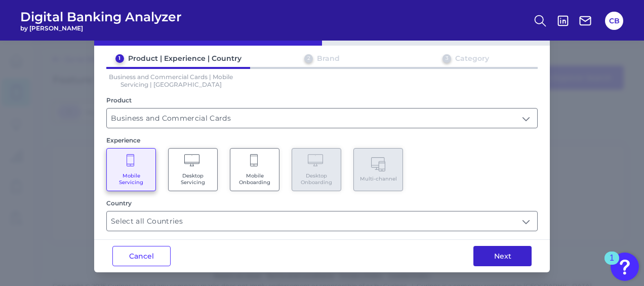 This screenshot has height=286, width=644. What do you see at coordinates (185, 59) in the screenshot?
I see `div: Product | Experience | Country` at bounding box center [185, 59].